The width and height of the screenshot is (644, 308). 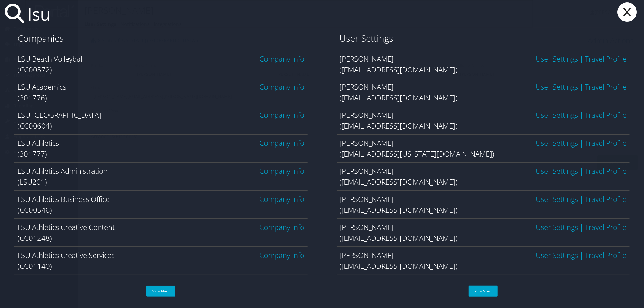 What do you see at coordinates (63, 199) in the screenshot?
I see `span: LSU Athletics Business Office` at bounding box center [63, 199].